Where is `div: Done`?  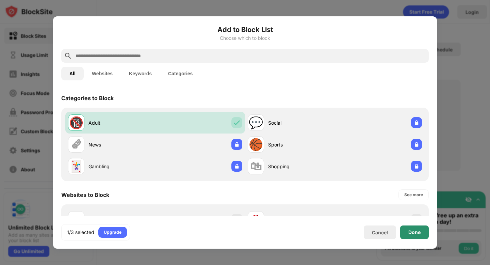
div: Done is located at coordinates (414, 232).